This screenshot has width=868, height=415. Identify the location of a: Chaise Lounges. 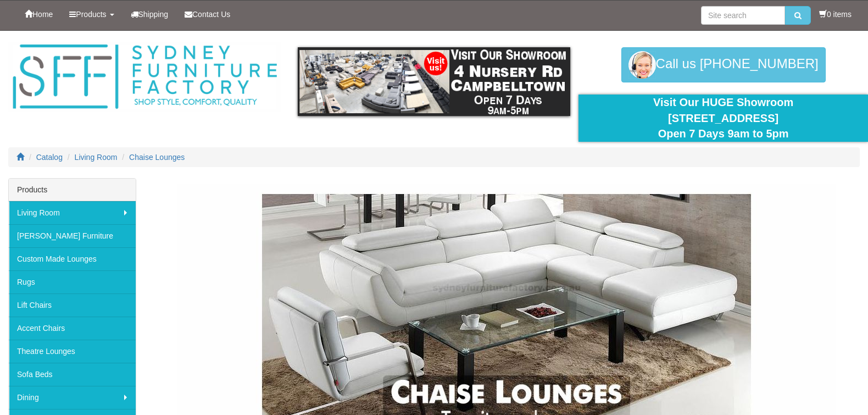
(157, 157).